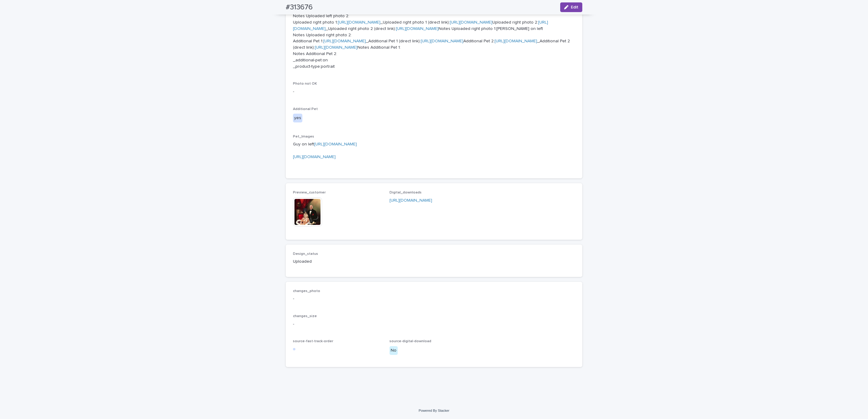  I want to click on span: Preview_customer, so click(309, 193).